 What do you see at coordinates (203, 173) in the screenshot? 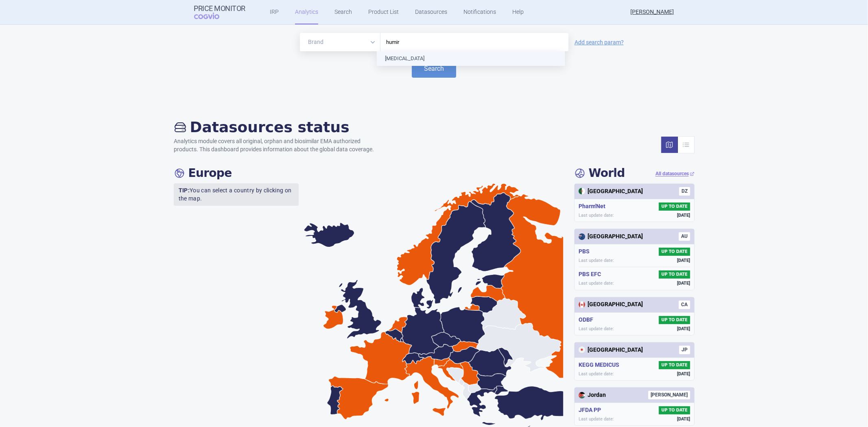
I see `h4: Europe` at bounding box center [203, 173].